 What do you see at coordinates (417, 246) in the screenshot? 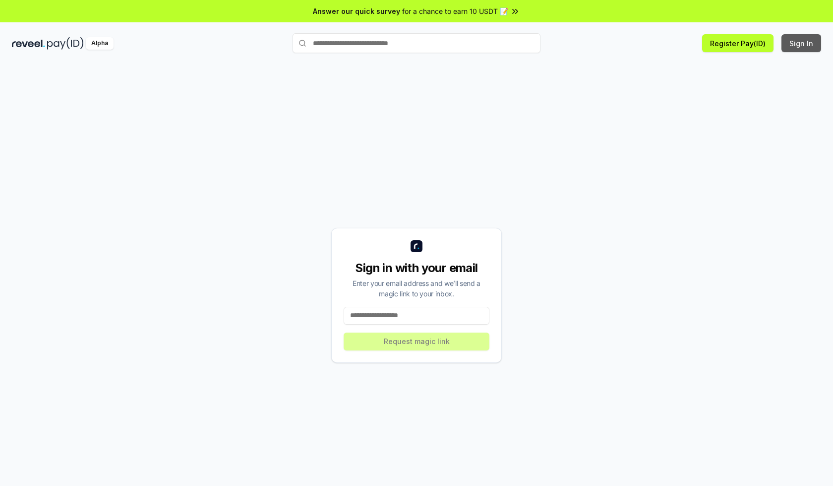
I see `img: logo_small` at bounding box center [417, 246].